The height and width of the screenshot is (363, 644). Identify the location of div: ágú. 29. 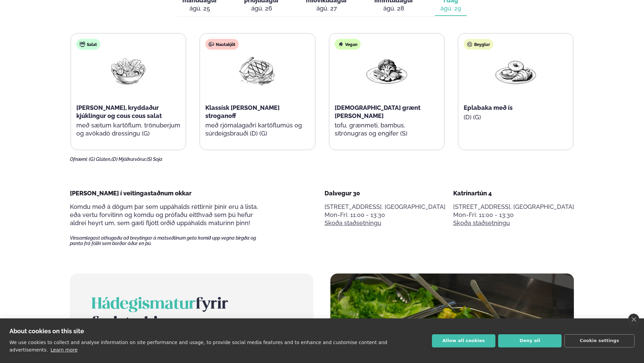
(451, 8).